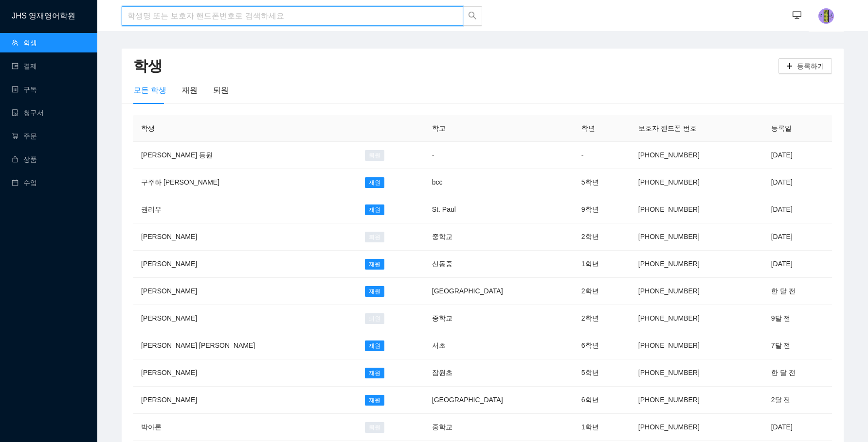 The image size is (868, 442). Describe the element at coordinates (797, 400) in the screenshot. I see `td: 2달 전` at that location.